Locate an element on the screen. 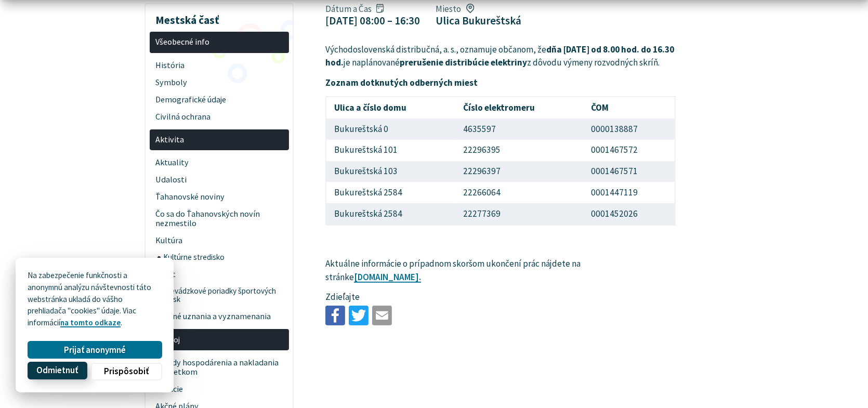  span: Dátum a Čas is located at coordinates (372, 9).